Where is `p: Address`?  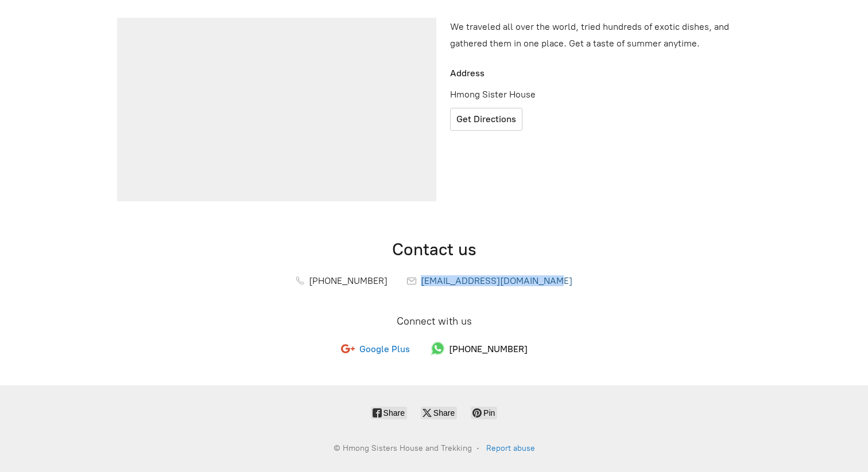 p: Address is located at coordinates (521, 74).